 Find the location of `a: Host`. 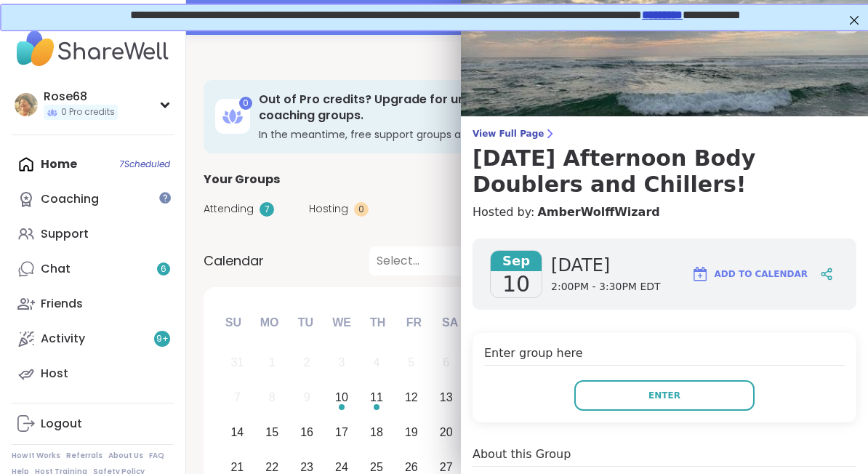

a: Host is located at coordinates (92, 374).